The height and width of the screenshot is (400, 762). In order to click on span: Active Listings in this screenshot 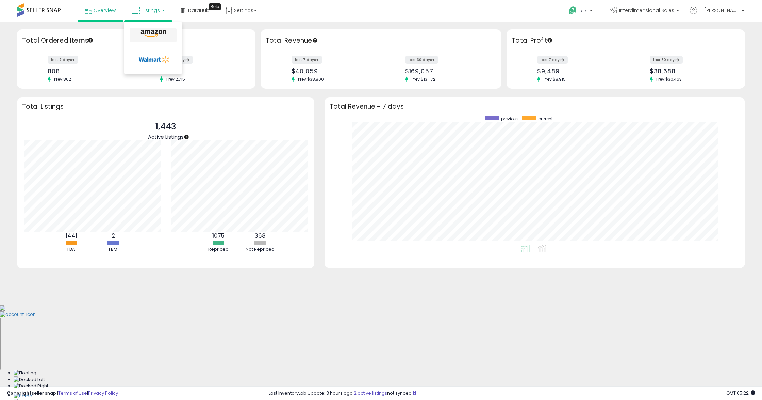, I will do `click(166, 136)`.